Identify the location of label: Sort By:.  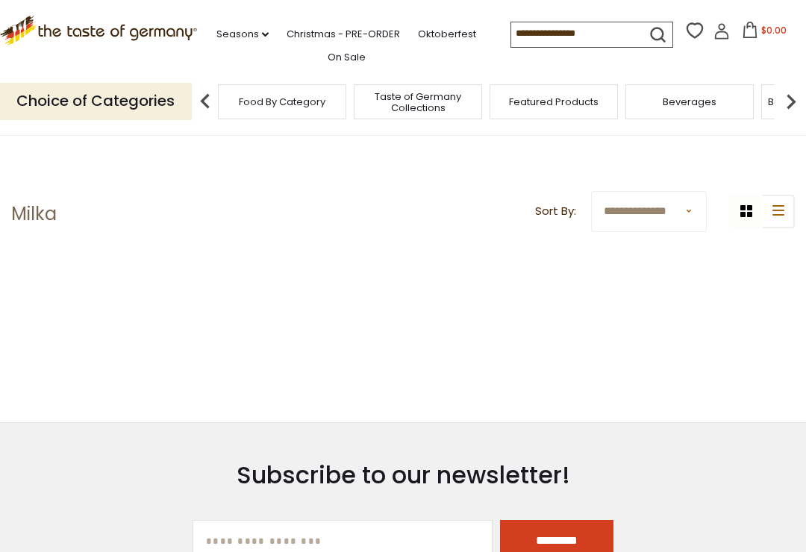
(555, 211).